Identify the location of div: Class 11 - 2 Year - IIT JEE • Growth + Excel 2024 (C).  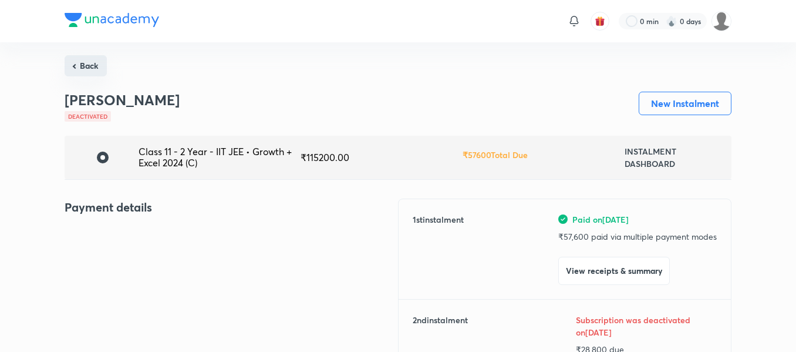
(220, 157).